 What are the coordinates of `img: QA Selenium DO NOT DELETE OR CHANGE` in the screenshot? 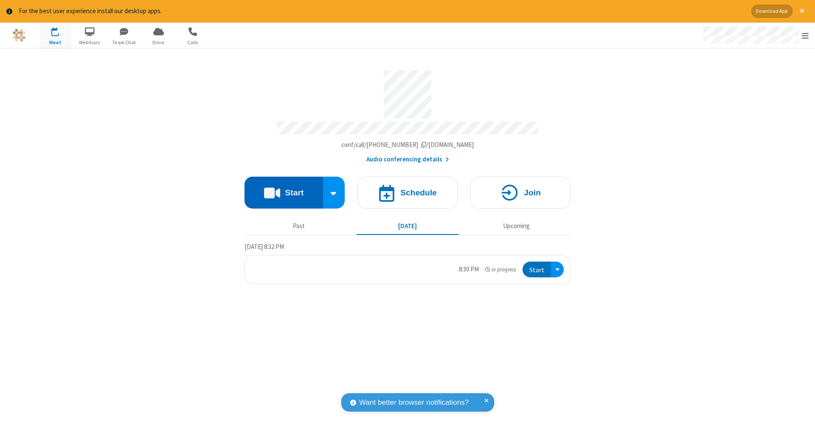 It's located at (19, 35).